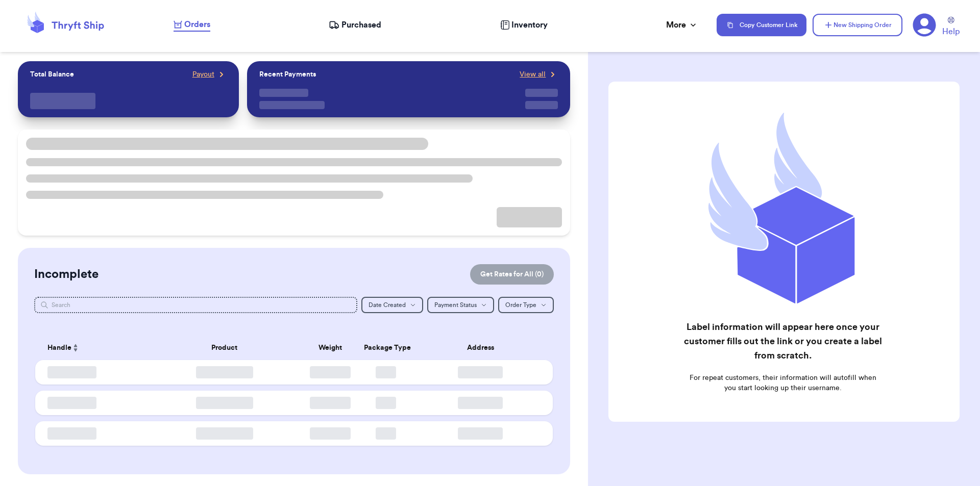 This screenshot has height=486, width=980. What do you see at coordinates (203, 75) in the screenshot?
I see `span: Payout` at bounding box center [203, 75].